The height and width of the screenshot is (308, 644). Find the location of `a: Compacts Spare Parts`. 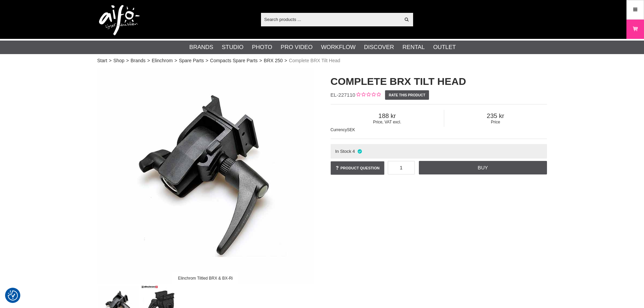

a: Compacts Spare Parts is located at coordinates (233, 61).